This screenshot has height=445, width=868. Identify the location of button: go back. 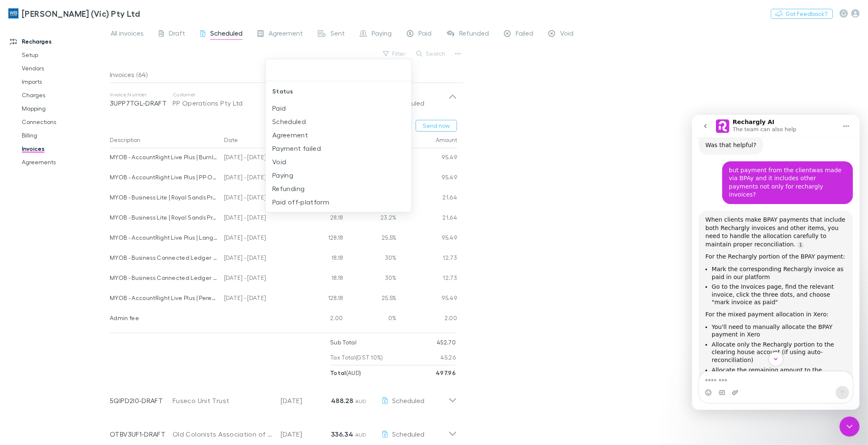
(13, 11).